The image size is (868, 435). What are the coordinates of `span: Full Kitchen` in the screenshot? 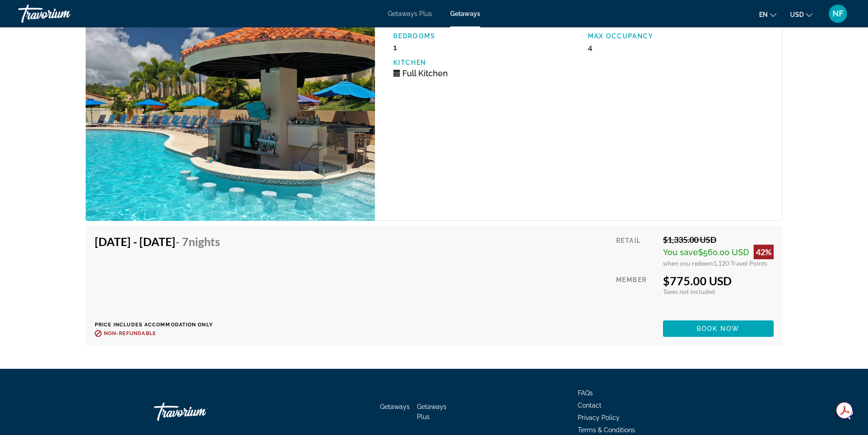 It's located at (425, 73).